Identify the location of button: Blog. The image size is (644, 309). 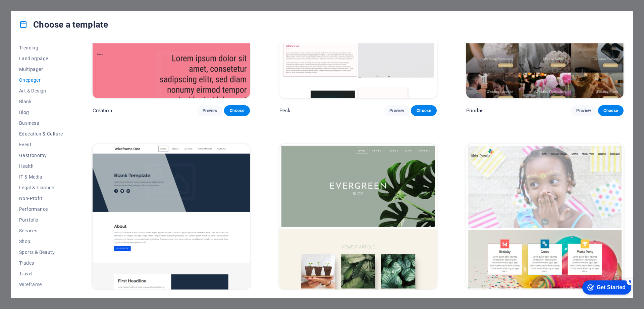
(41, 112).